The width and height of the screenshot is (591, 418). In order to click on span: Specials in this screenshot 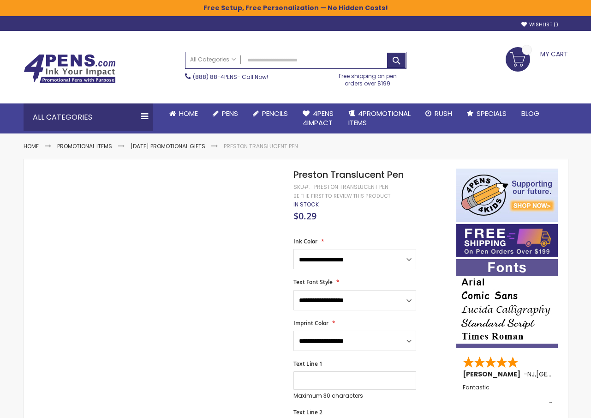, I will do `click(492, 113)`.